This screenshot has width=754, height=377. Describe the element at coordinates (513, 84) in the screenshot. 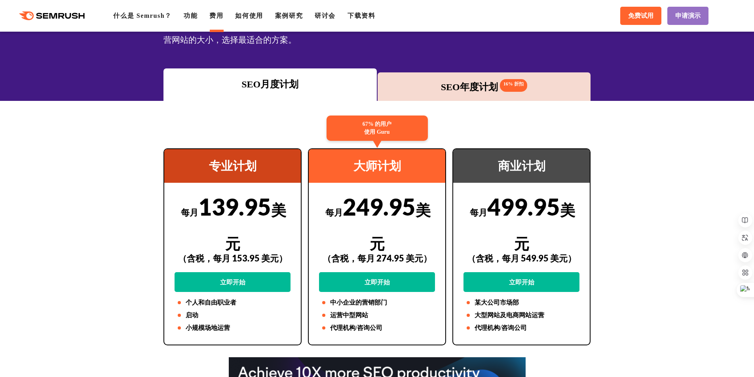

I see `font: 16% 折扣` at that location.